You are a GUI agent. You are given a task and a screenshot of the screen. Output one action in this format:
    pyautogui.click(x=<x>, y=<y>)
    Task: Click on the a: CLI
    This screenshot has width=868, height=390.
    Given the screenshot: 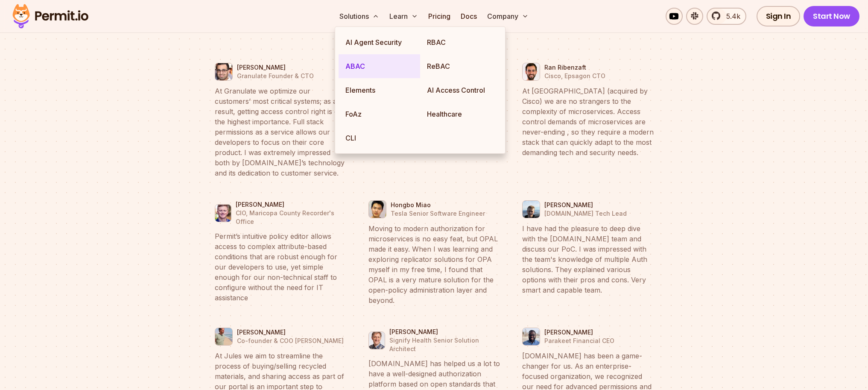 What is the action you would take?
    pyautogui.click(x=379, y=138)
    